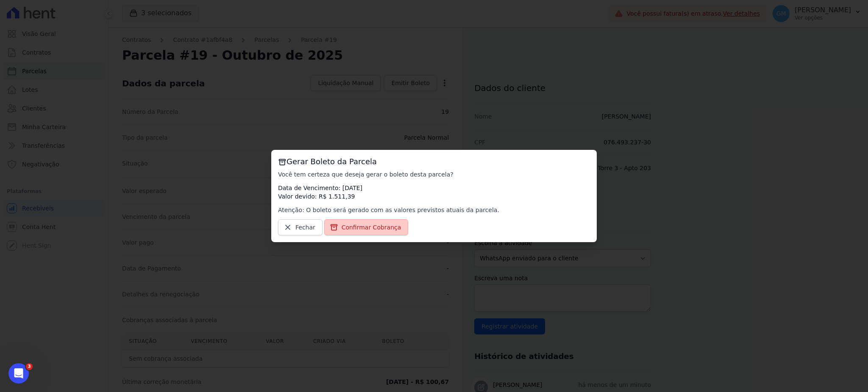  Describe the element at coordinates (300, 228) in the screenshot. I see `a: Fechar` at that location.